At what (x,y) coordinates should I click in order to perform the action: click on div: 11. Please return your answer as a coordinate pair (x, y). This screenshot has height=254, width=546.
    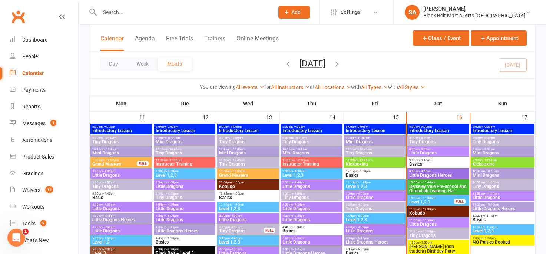
    Looking at the image, I should click on (146, 116).